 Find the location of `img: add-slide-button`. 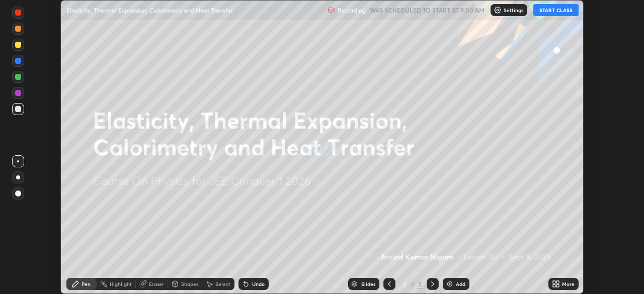

img: add-slide-button is located at coordinates (450, 284).